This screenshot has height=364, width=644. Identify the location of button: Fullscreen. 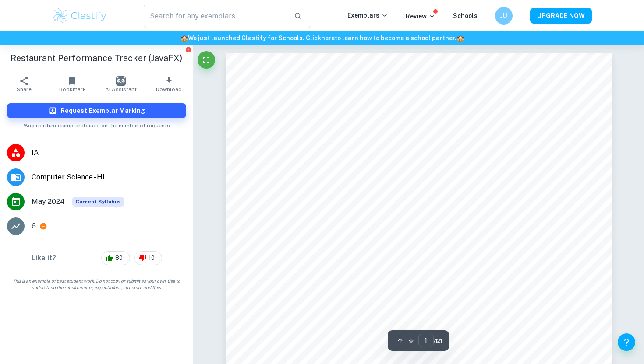
(207, 60).